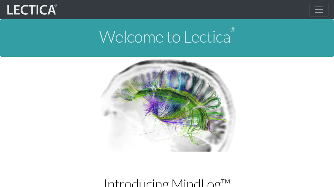  Describe the element at coordinates (167, 37) in the screenshot. I see `h1: Welcome to Lectica` at that location.